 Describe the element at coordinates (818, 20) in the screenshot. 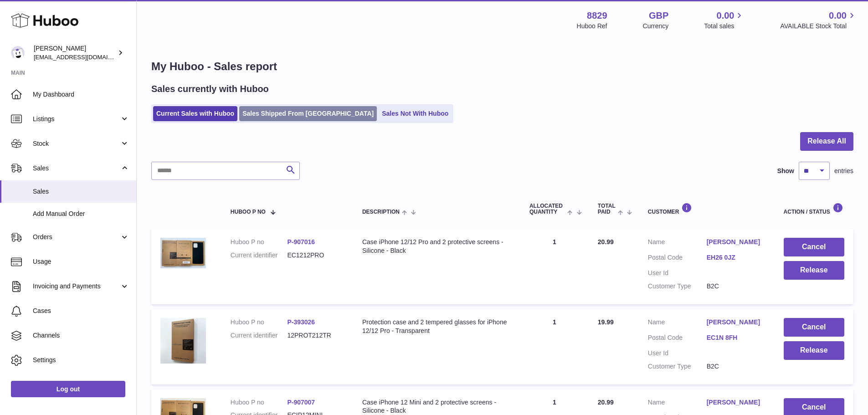

I see `a: 0.00 AVAILABLE Stock Total` at that location.